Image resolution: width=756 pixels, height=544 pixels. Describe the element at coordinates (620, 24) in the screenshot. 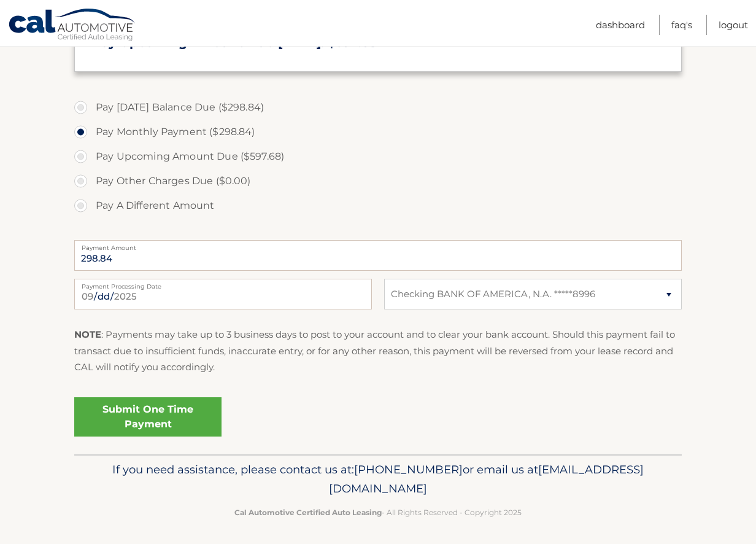

I see `a: Dashboard` at that location.